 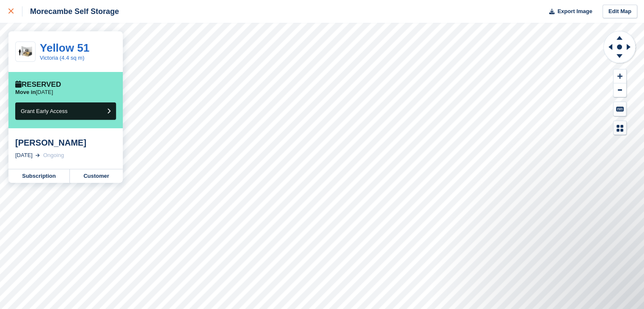 What do you see at coordinates (620, 90) in the screenshot?
I see `button: Zoom Out` at bounding box center [620, 90].